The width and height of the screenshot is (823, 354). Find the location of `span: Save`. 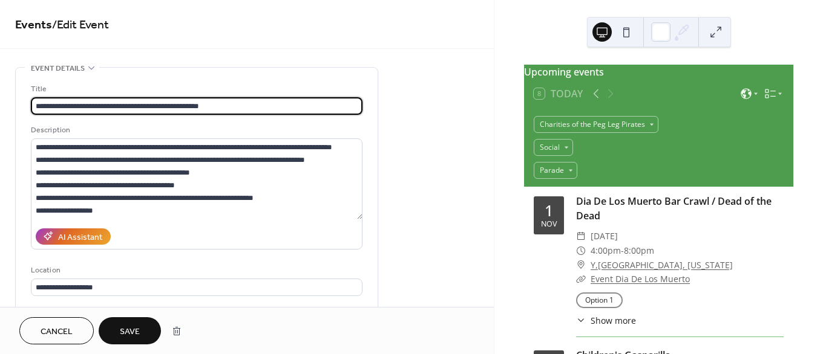

span: Save is located at coordinates (129, 332).